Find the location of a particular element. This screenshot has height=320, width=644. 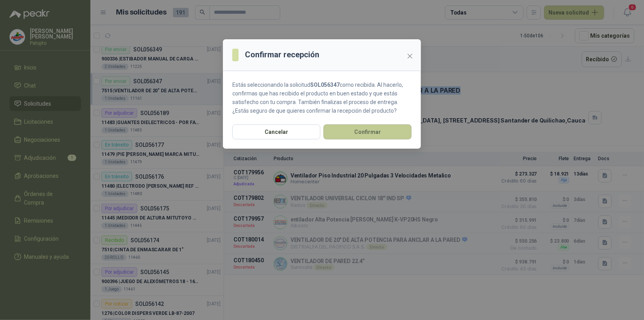

button: Cancelar is located at coordinates (276, 132).